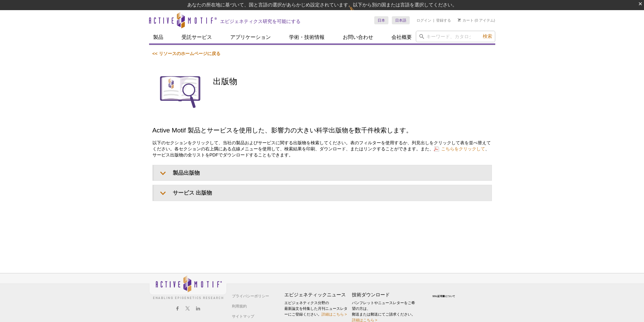 This screenshot has width=644, height=322. Describe the element at coordinates (301, 308) in the screenshot. I see `font: 最新論文を特集した` at that location.